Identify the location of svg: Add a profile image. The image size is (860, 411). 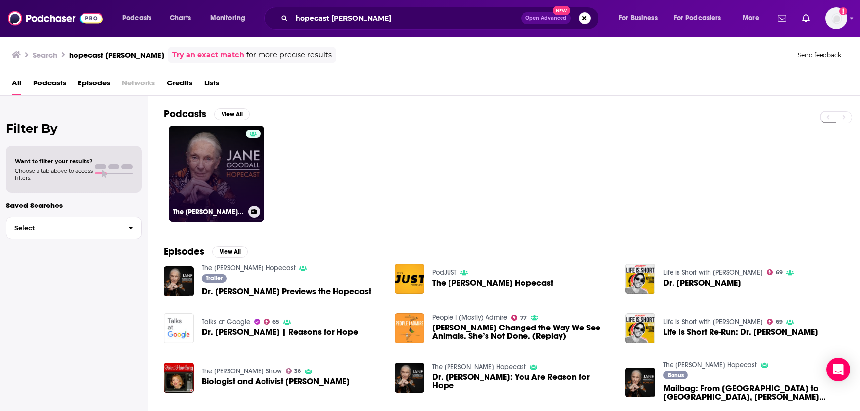
(843, 11).